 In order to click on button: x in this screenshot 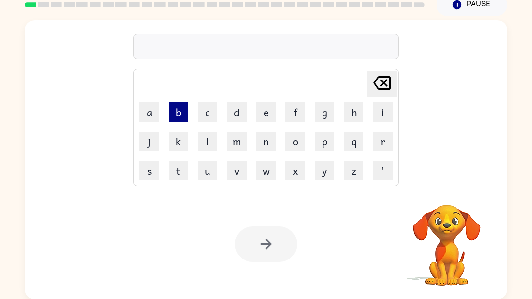, I will do `click(295, 171)`.